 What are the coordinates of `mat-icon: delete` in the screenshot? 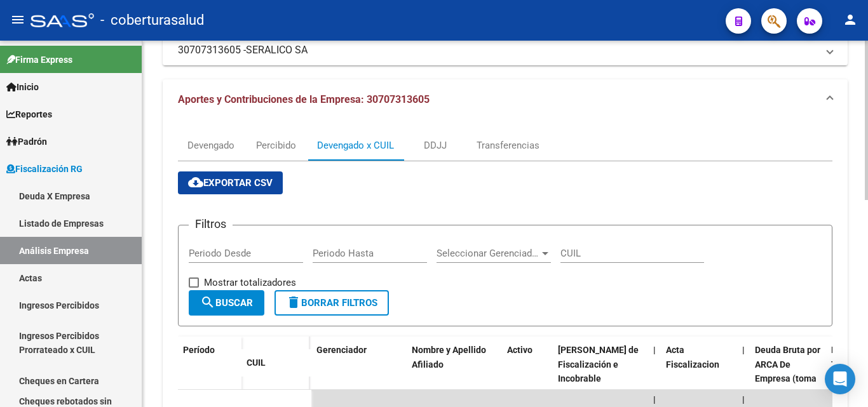 It's located at (294, 302).